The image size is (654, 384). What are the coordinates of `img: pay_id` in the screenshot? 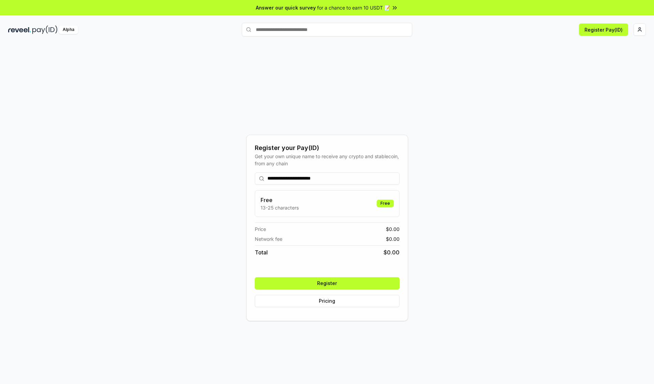 It's located at (45, 30).